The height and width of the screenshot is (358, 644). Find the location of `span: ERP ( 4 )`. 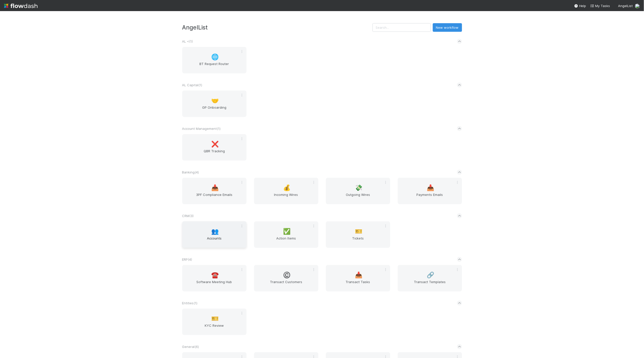

span: ERP ( 4 ) is located at coordinates (187, 259).